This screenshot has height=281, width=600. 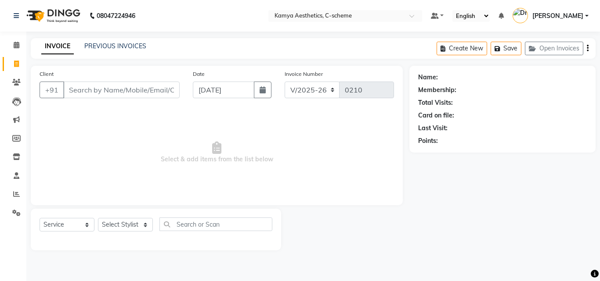 What do you see at coordinates (115, 46) in the screenshot?
I see `a: PREVIOUS INVOICES` at bounding box center [115, 46].